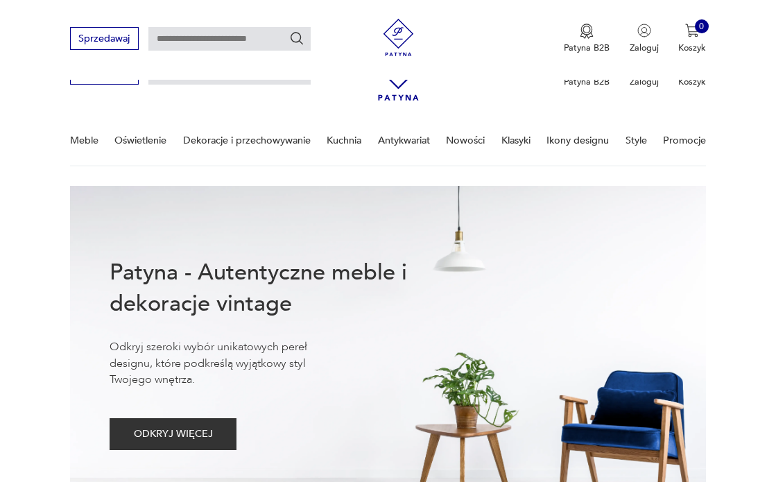 This screenshot has width=776, height=482. Describe the element at coordinates (228, 363) in the screenshot. I see `p: Odkryj szeroki wybór unikatowych pereł designu, które podkreślą wyjątkowy styl Twojego wnętrza.` at that location.